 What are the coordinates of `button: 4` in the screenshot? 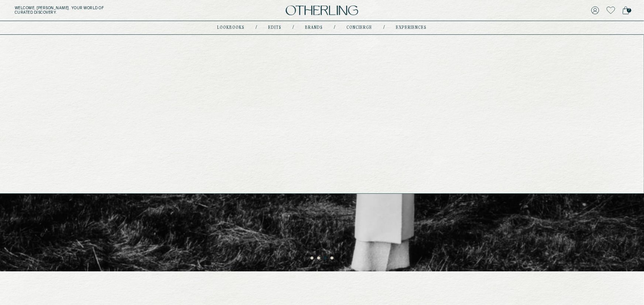 It's located at (332, 258).